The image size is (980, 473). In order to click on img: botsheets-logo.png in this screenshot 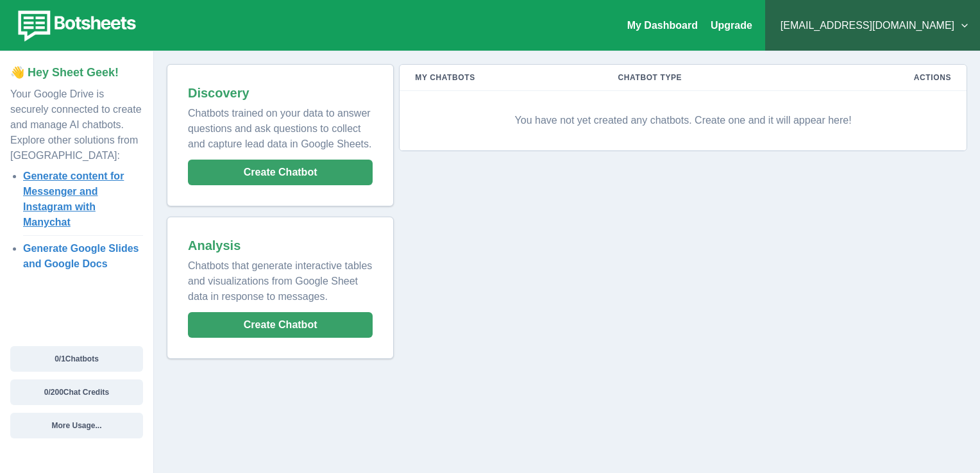, I will do `click(75, 26)`.